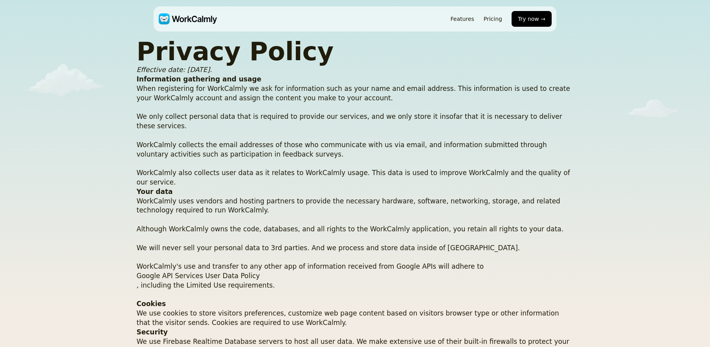 Image resolution: width=710 pixels, height=347 pixels. What do you see at coordinates (462, 19) in the screenshot?
I see `a: Features` at bounding box center [462, 19].